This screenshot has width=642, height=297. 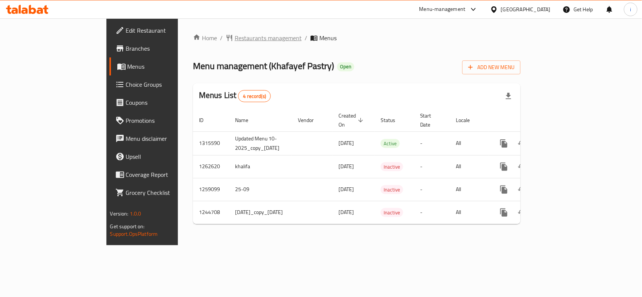 I want to click on a: Coverage Report, so click(x=161, y=175).